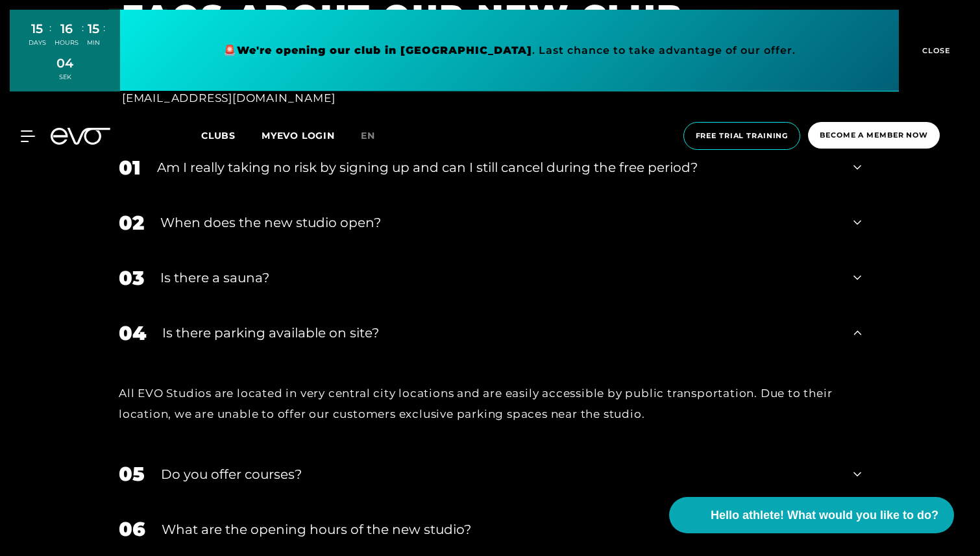 The height and width of the screenshot is (556, 980). I want to click on font: Free trial training, so click(742, 135).